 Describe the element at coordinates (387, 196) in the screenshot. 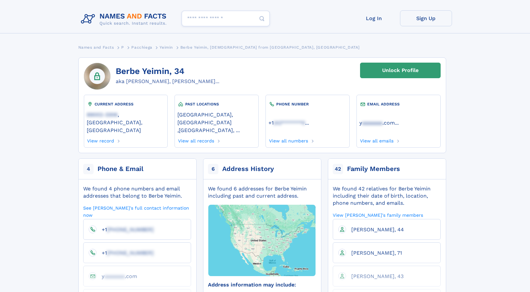

I see `div: We found 42 relatives for Berbe Yeimin including their date of birth, location, phone numbers, an...` at that location.